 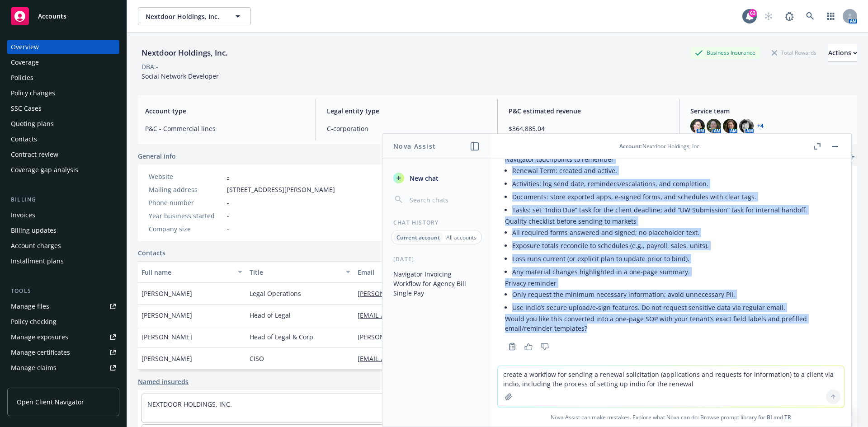 What do you see at coordinates (436, 222) in the screenshot?
I see `div: Chat History` at bounding box center [436, 222].